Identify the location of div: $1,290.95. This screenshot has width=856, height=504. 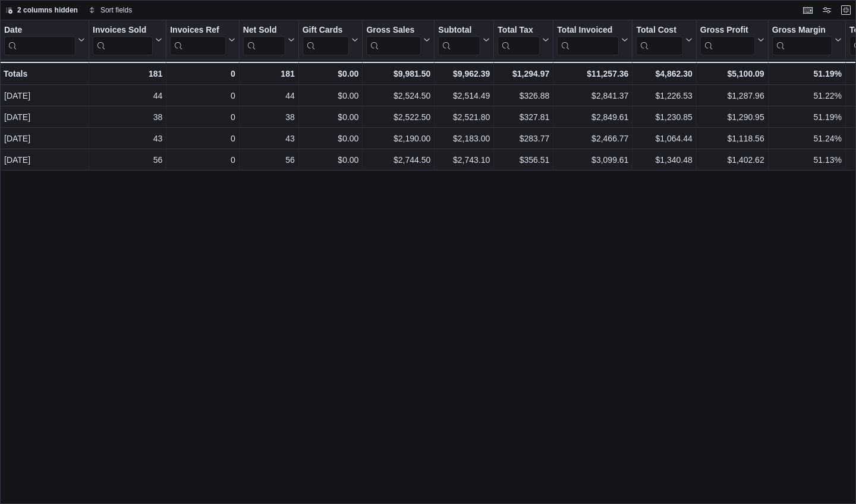
(733, 117).